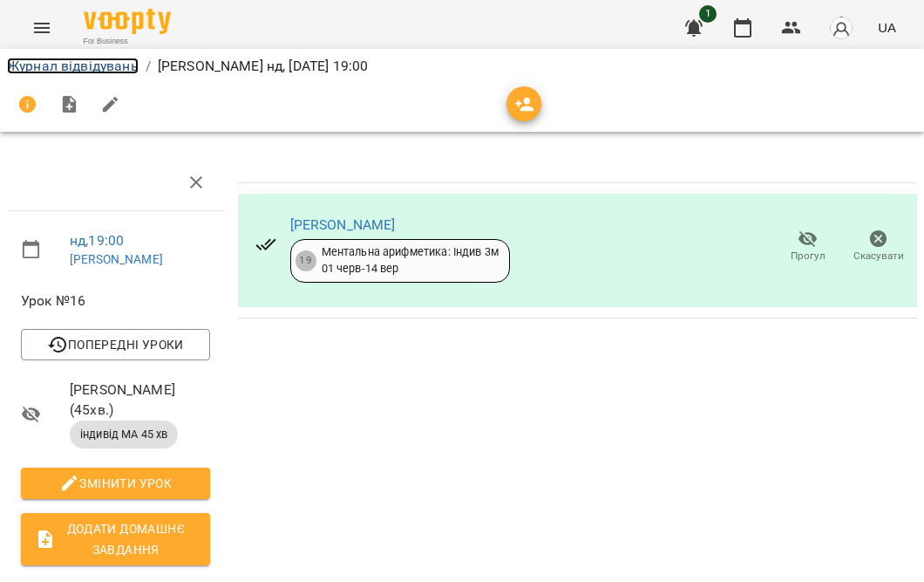  What do you see at coordinates (127, 41) in the screenshot?
I see `span: For Business` at bounding box center [127, 41].